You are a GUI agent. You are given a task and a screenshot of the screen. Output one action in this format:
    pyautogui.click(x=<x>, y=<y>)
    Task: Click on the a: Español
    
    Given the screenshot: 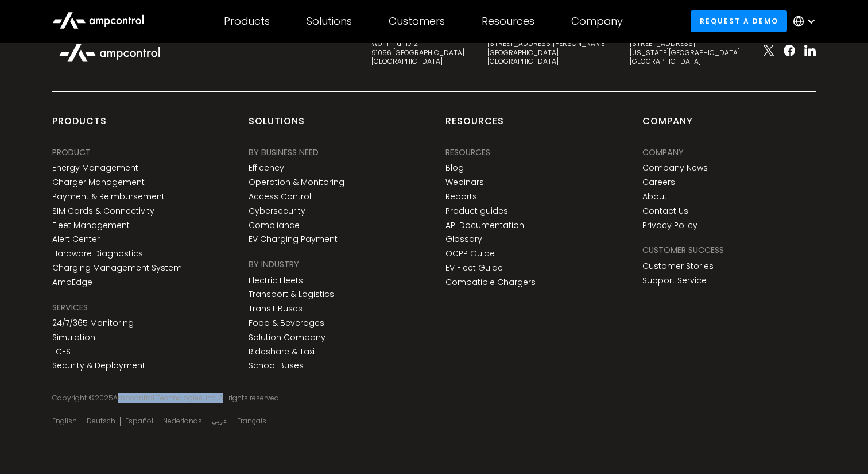 What is the action you would take?
    pyautogui.click(x=139, y=421)
    